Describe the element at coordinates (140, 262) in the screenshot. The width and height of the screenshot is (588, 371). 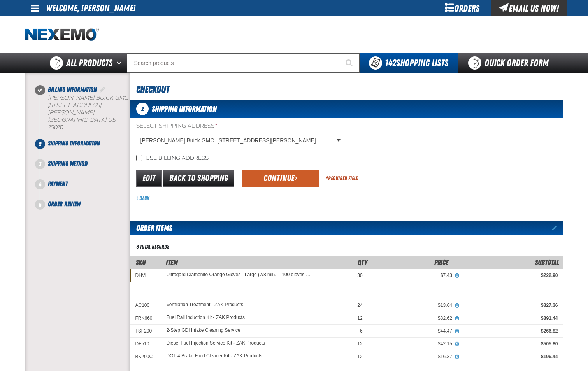
I see `span: SKU` at that location.